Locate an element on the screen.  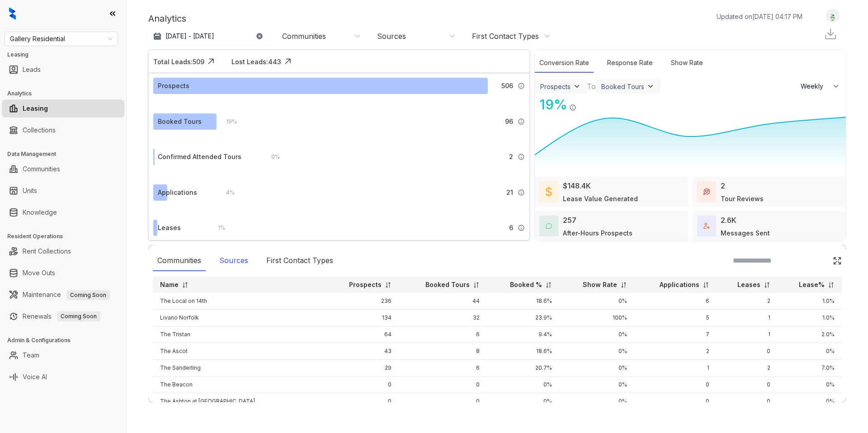
li: Maintenance is located at coordinates (63, 295).